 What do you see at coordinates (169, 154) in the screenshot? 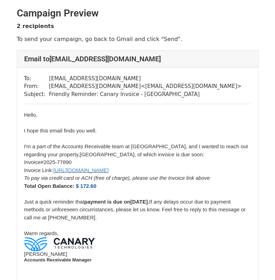
I see `span: , of which invoice is due soon:` at bounding box center [169, 154].